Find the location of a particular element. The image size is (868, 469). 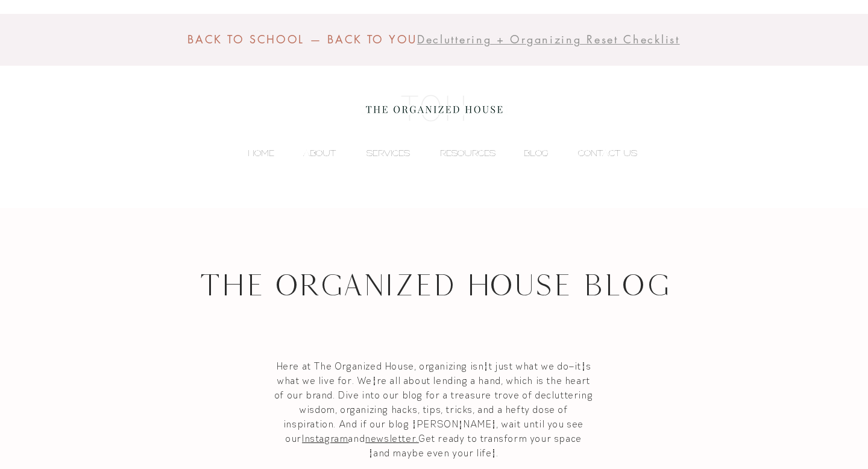

span: The Organized House Blog is located at coordinates (434, 285).